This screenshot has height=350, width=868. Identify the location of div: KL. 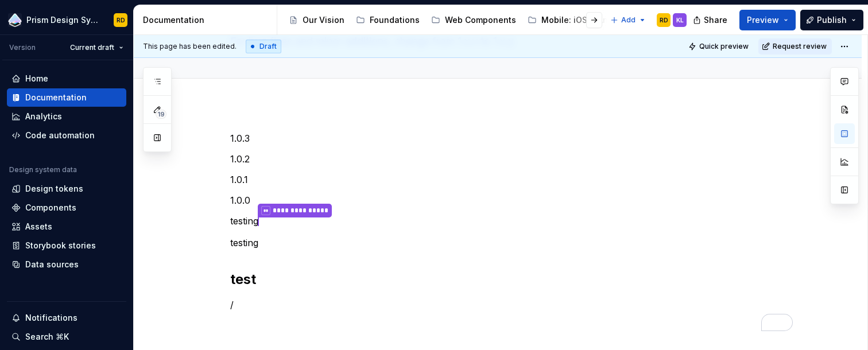
(679, 20).